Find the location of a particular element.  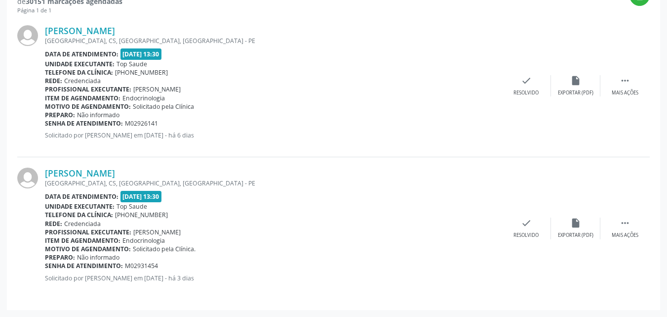

span: M02926141 is located at coordinates (141, 123).